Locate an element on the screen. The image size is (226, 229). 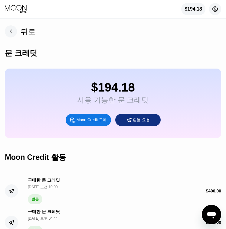
div: 사용 가능한 문 크레딧 is located at coordinates (113, 100).